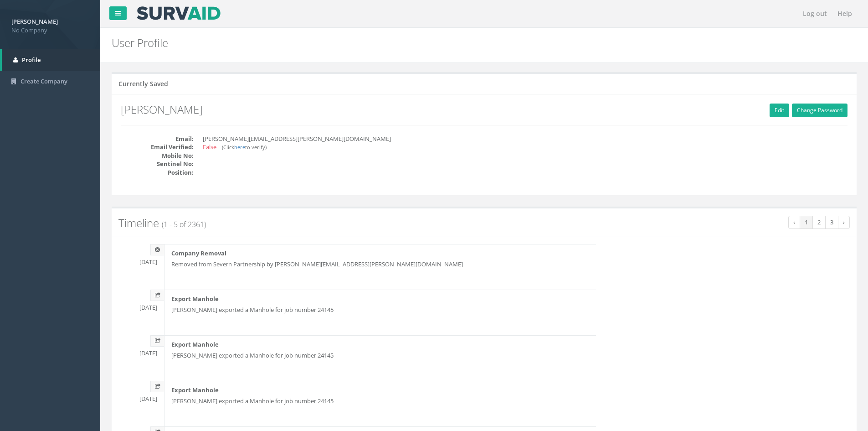  What do you see at coordinates (819, 222) in the screenshot?
I see `a: 2` at bounding box center [819, 222].